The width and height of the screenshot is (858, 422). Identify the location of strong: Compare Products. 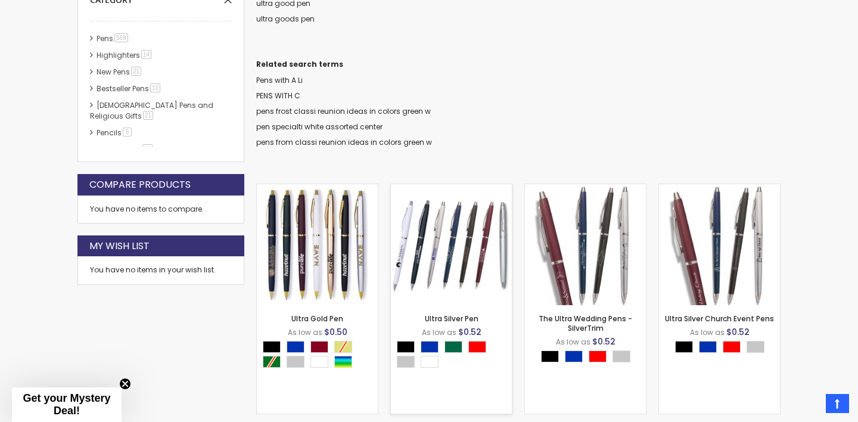
(140, 185).